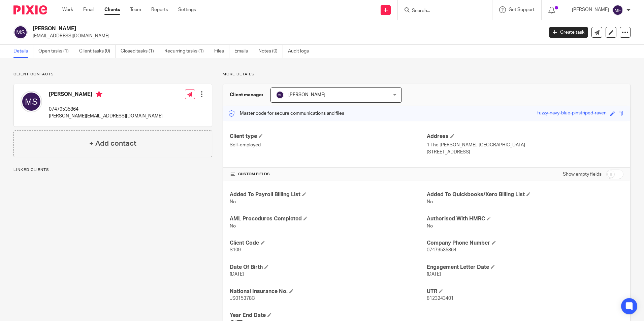 The image size is (644, 321). Describe the element at coordinates (440, 299) in the screenshot. I see `span: 8123243401` at that location.